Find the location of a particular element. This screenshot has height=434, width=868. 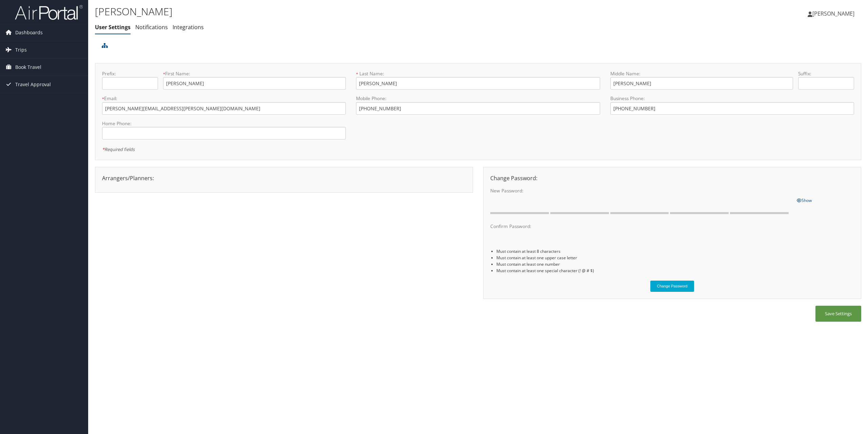

span: Travel Approval is located at coordinates (33, 85).